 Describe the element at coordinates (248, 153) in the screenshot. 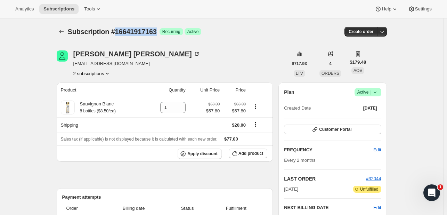

I see `button: Add product` at that location.